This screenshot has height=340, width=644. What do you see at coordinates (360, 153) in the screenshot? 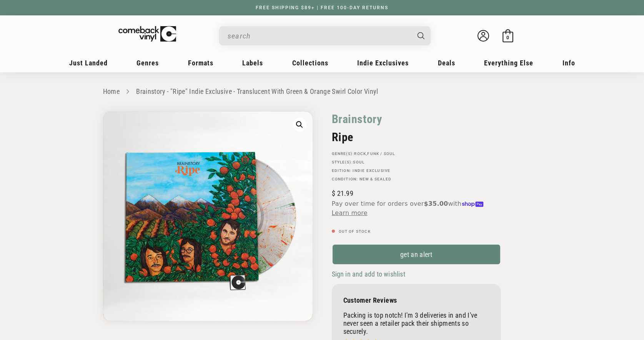
I see `a: Rock` at bounding box center [360, 153].